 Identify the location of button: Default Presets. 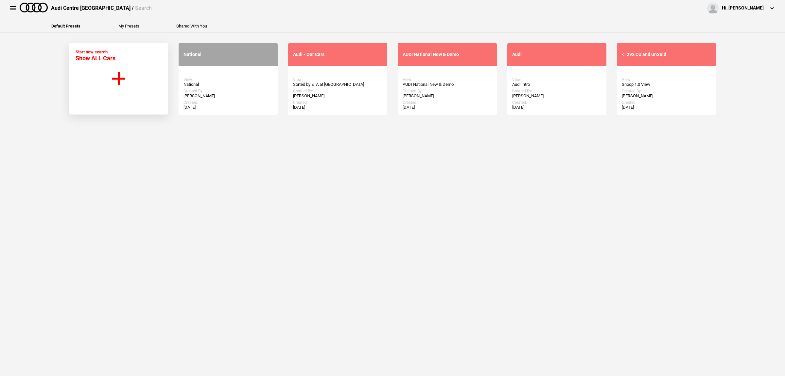
(66, 26).